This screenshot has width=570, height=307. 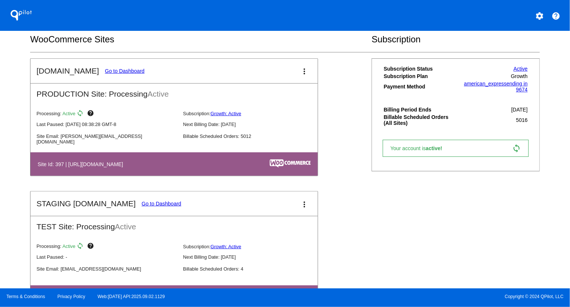 I want to click on th: Payment Method, so click(x=419, y=87).